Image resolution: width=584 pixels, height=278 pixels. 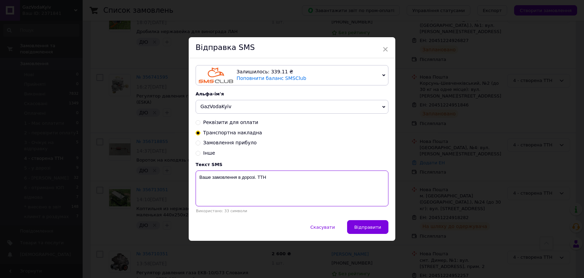 I want to click on button: Скасувати, so click(x=322, y=227).